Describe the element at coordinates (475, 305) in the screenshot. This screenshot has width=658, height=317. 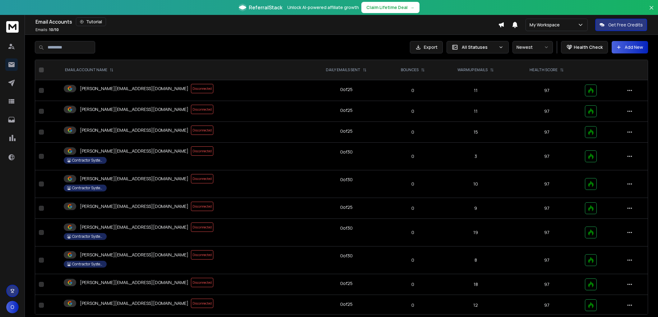
I see `td: 12` at that location.